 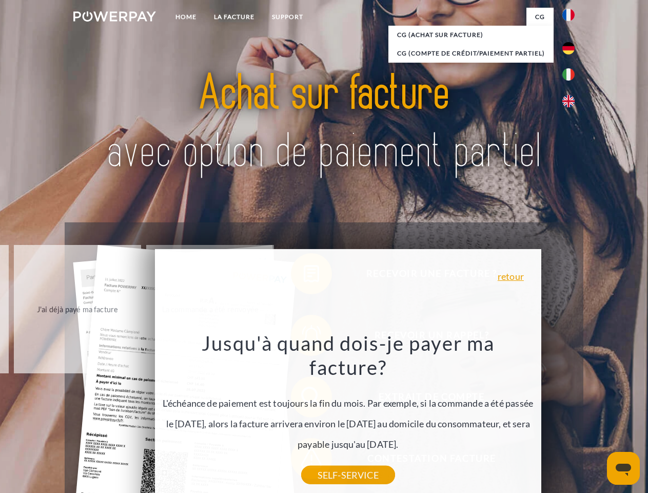 I want to click on img: de, so click(x=569, y=48).